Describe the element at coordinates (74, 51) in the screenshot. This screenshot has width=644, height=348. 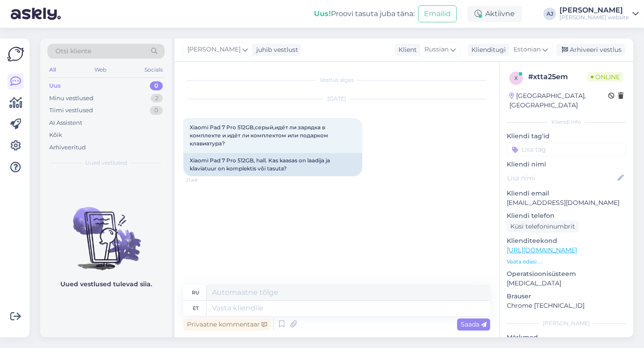
I see `span: Otsi kliente` at that location.